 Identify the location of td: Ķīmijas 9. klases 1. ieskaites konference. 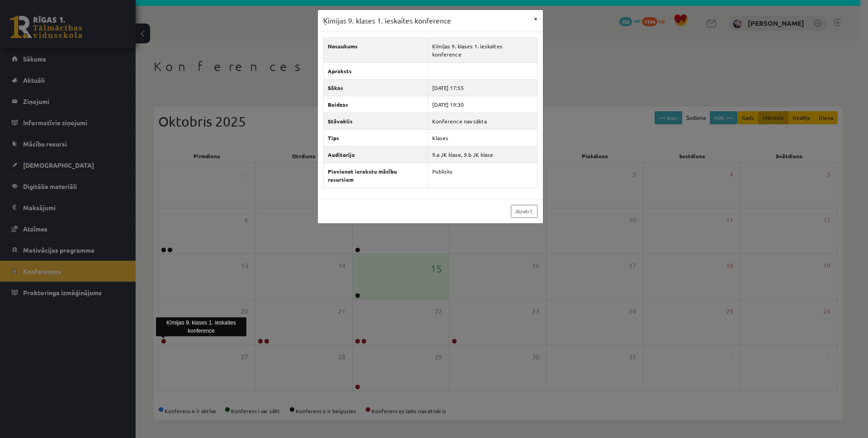
(482, 49).